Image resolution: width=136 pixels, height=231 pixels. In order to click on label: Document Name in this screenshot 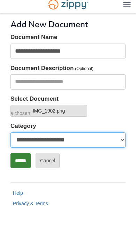, I will do `click(34, 37)`.